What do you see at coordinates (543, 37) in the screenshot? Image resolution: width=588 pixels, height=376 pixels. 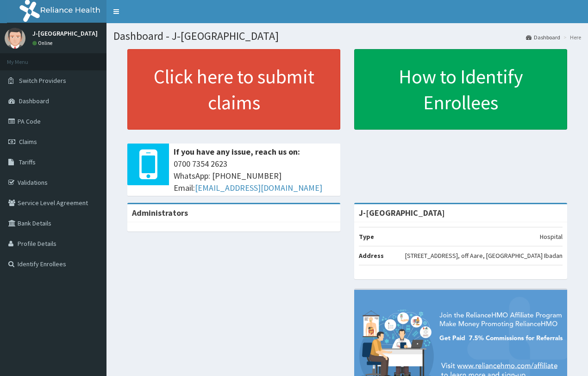 I see `a: Dashboard` at bounding box center [543, 37].